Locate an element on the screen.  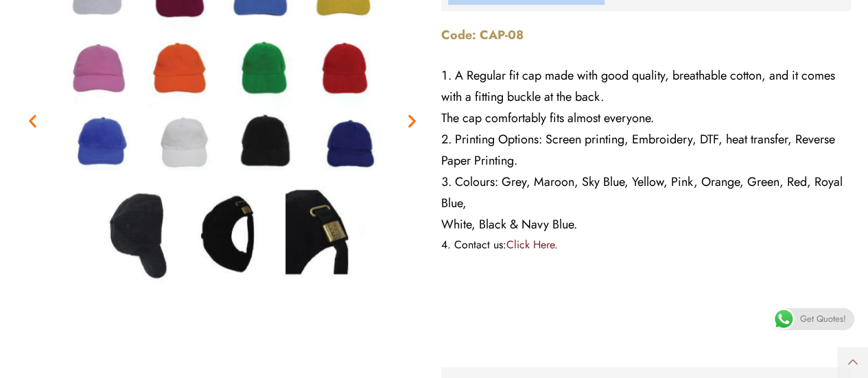
a: Click Here. is located at coordinates (532, 244).